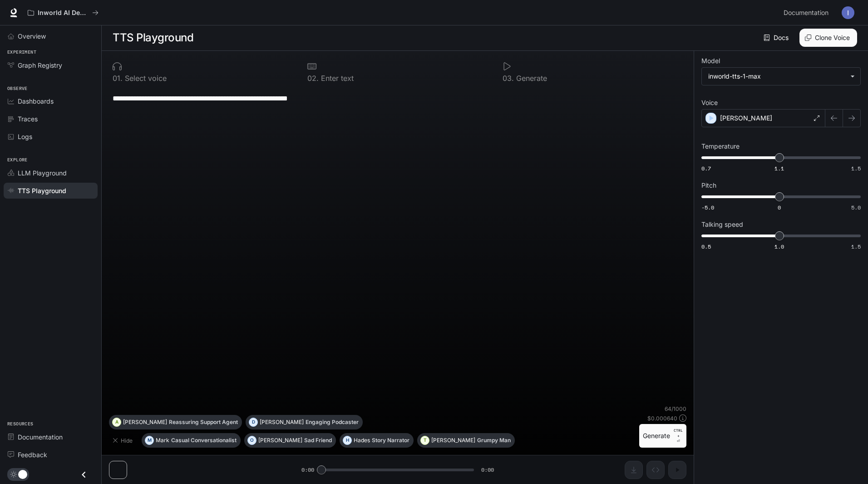 This screenshot has width=868, height=484. What do you see at coordinates (675, 409) in the screenshot?
I see `p: 64 / 1000` at bounding box center [675, 409].